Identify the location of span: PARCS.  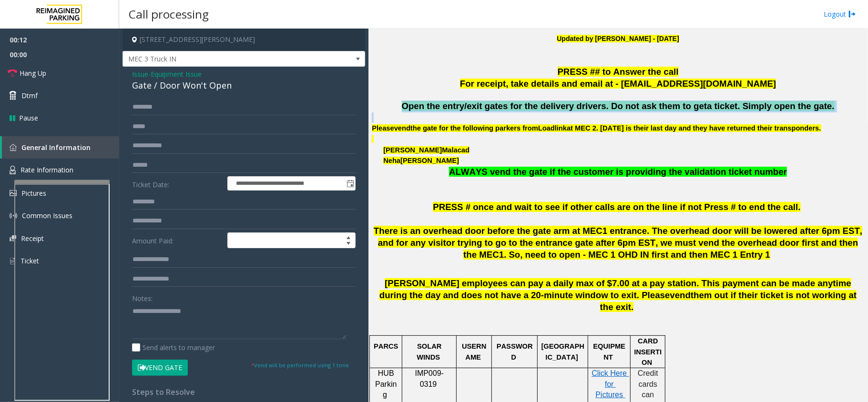
(386, 346).